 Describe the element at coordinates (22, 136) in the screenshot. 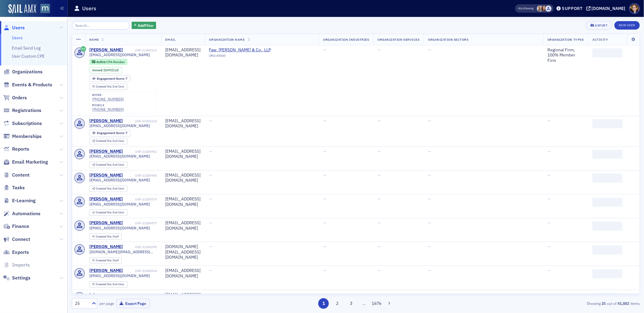

I see `a: Memberships` at that location.